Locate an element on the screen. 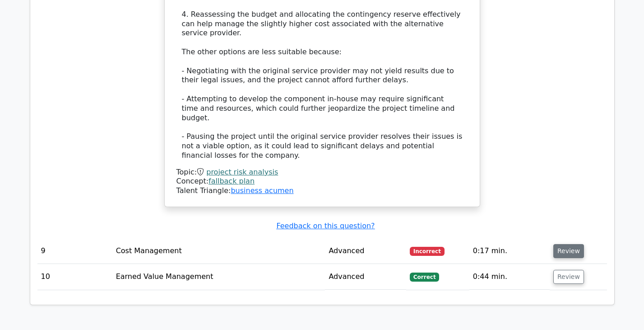  td: 9 is located at coordinates (75, 250).